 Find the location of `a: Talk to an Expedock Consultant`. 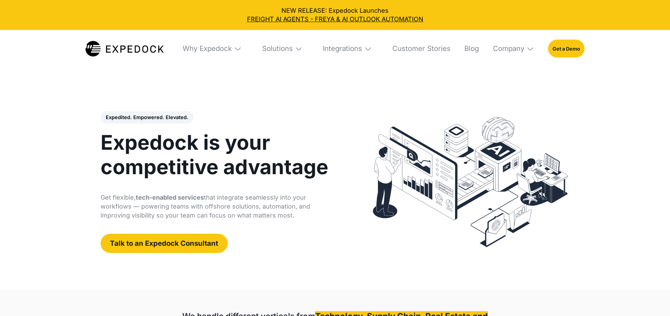

a: Talk to an Expedock Consultant is located at coordinates (164, 243).